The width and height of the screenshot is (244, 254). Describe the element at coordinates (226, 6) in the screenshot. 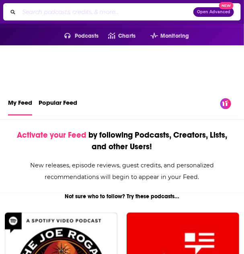

I see `span: New` at that location.